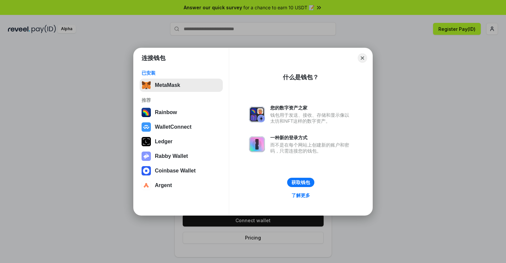  What do you see at coordinates (171, 156) in the screenshot?
I see `div: Rabby Wallet` at bounding box center [171, 156].